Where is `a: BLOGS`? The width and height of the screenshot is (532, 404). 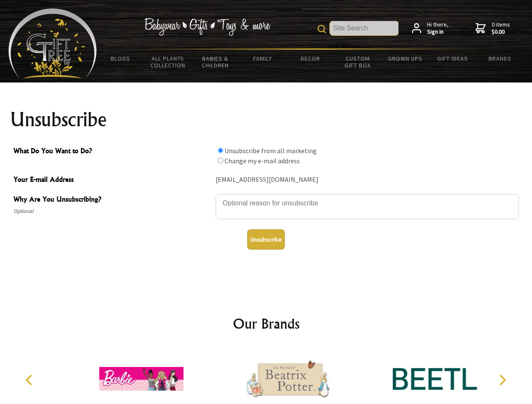
a: BLOGS is located at coordinates (121, 59).